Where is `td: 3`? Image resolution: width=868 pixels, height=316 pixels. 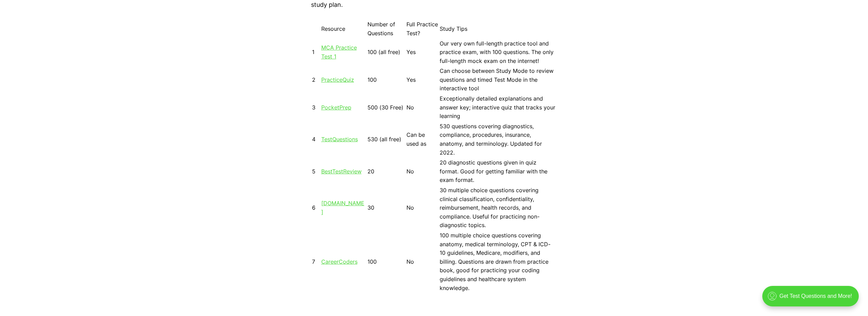 td: 3 is located at coordinates (315, 107).